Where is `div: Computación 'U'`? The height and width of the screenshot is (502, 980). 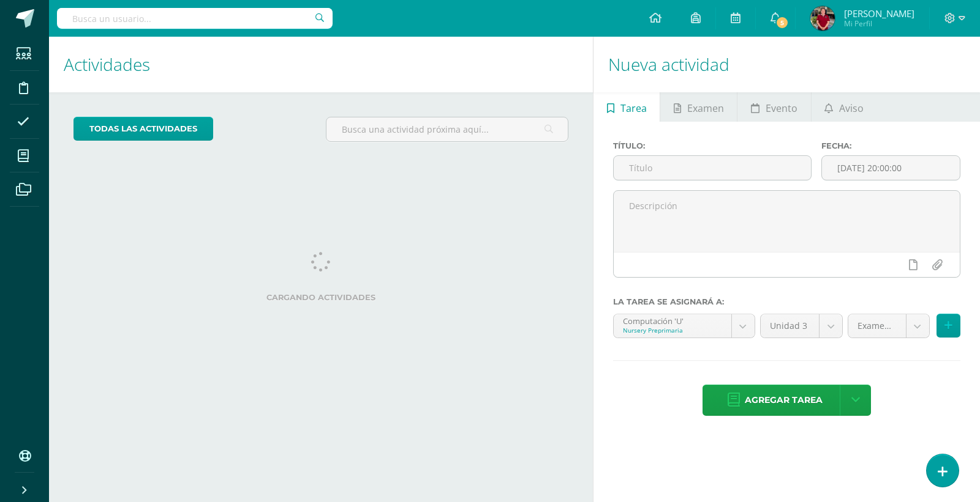
div: Computación 'U' is located at coordinates (672, 320).